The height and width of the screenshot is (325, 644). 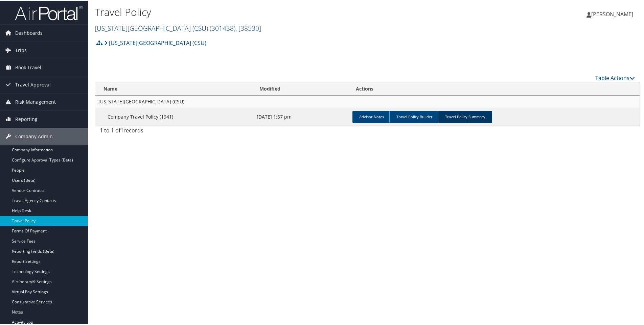 I want to click on span: Risk Management, so click(x=35, y=101).